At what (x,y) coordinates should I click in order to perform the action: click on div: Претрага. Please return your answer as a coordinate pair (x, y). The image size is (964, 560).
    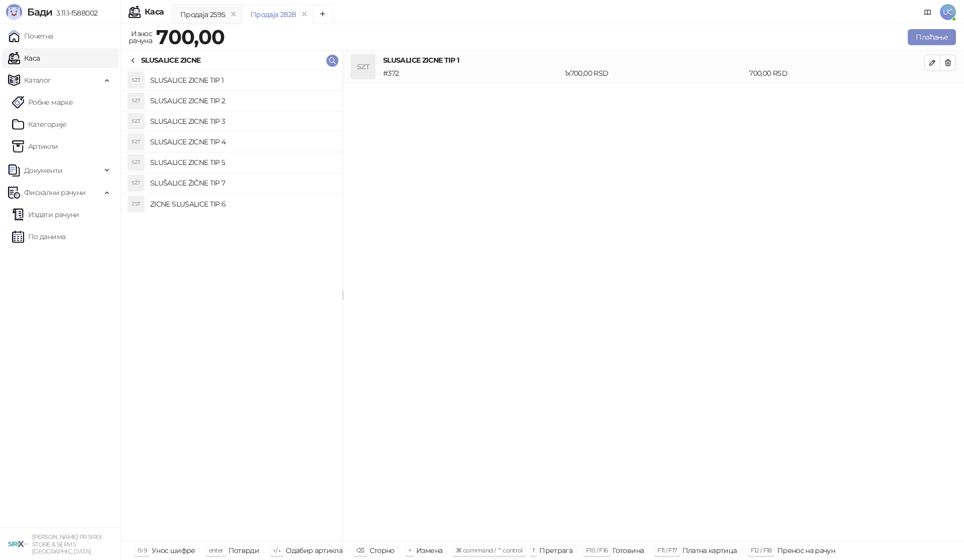
    Looking at the image, I should click on (556, 551).